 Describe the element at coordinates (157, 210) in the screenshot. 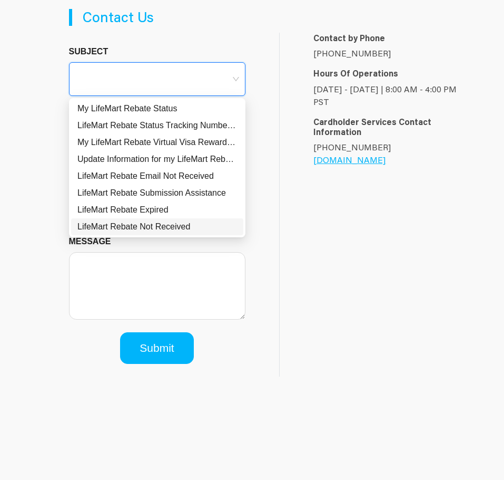

I see `div: LifeMart Rebate Expired` at that location.